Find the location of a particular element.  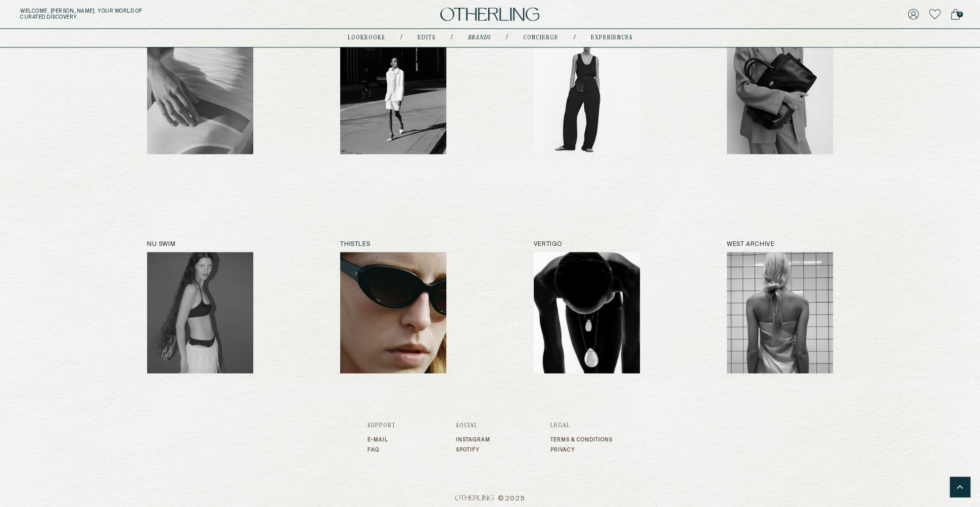

a: Spotify is located at coordinates (473, 450).